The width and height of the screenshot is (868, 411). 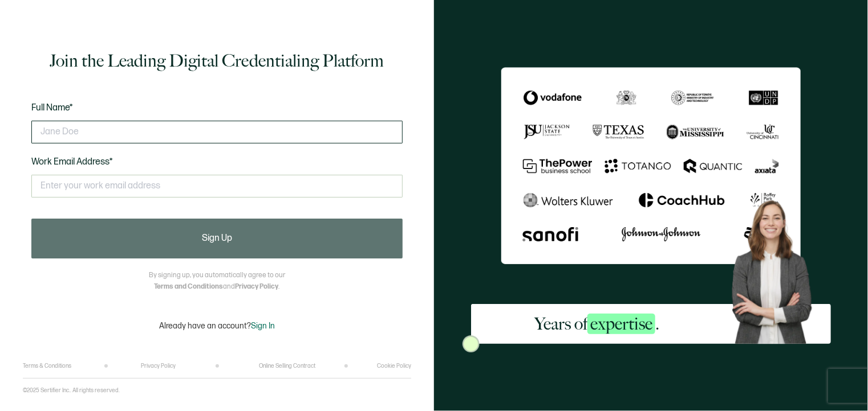 What do you see at coordinates (217, 61) in the screenshot?
I see `h1: Join the Leading Digital Credentialing Platform` at bounding box center [217, 61].